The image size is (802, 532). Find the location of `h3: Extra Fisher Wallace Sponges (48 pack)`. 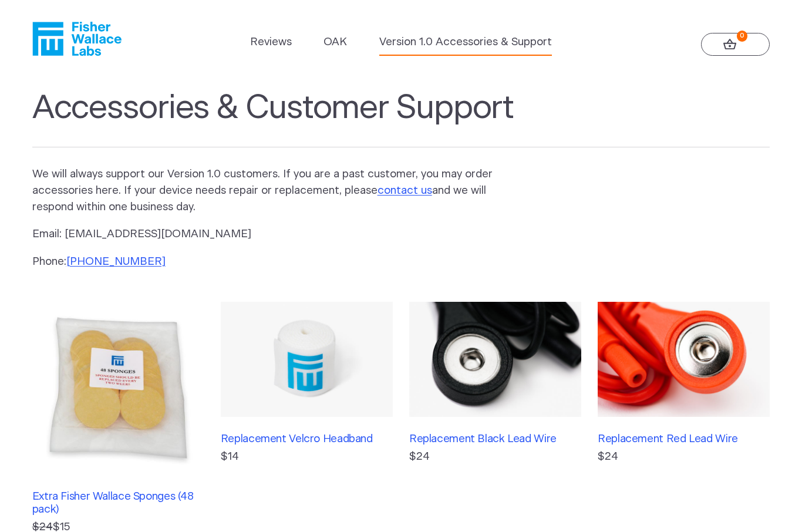

h3: Extra Fisher Wallace Sponges (48 pack) is located at coordinates (118, 503).